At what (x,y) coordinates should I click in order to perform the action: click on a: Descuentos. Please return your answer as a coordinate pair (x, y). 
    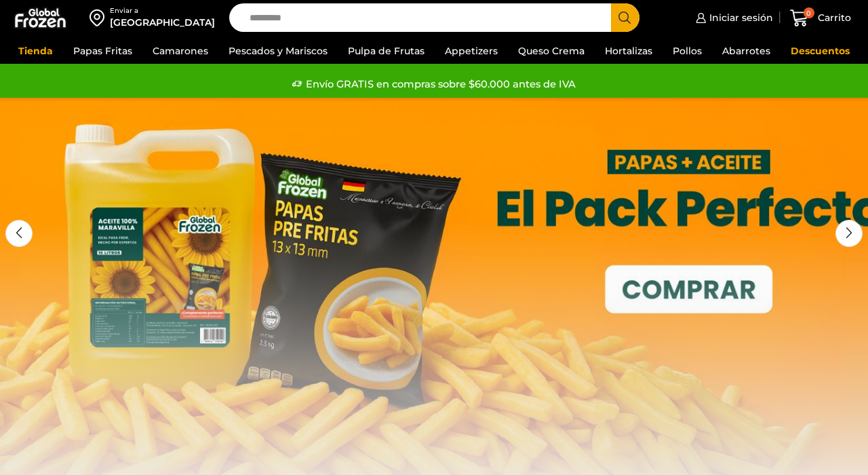
    Looking at the image, I should click on (820, 51).